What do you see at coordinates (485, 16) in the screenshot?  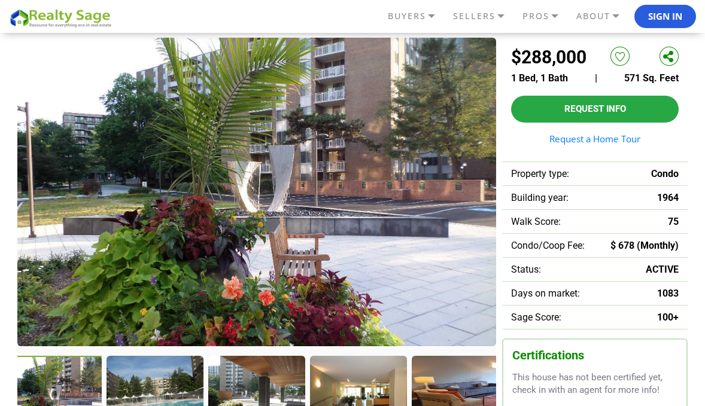 I see `a: SELLERS` at bounding box center [485, 16].